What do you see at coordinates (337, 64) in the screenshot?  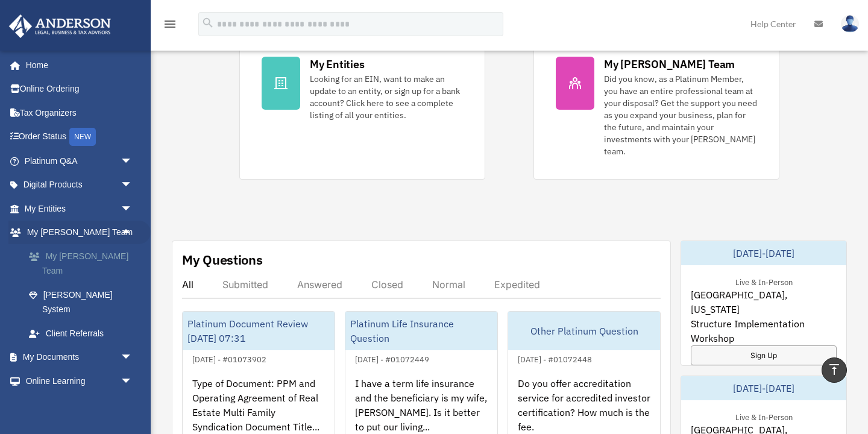 I see `div: My Entities` at bounding box center [337, 64].